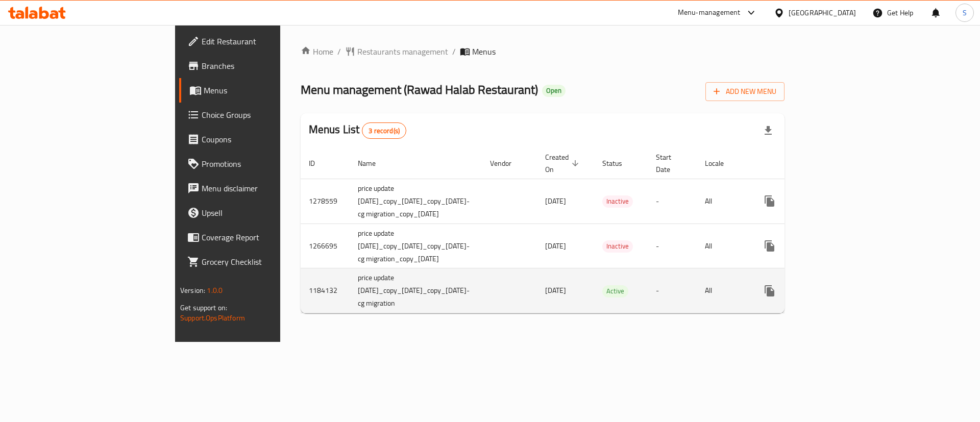  What do you see at coordinates (203, 308) in the screenshot?
I see `span: Get support on:` at bounding box center [203, 308].